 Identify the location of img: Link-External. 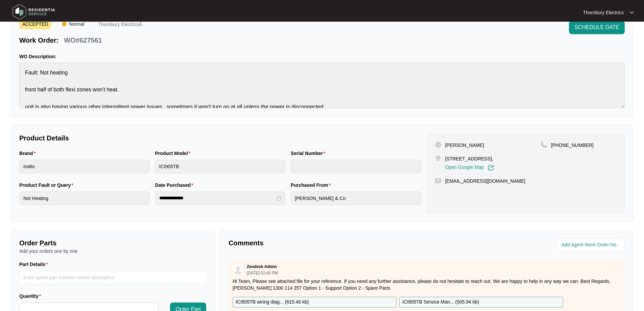
(491, 168).